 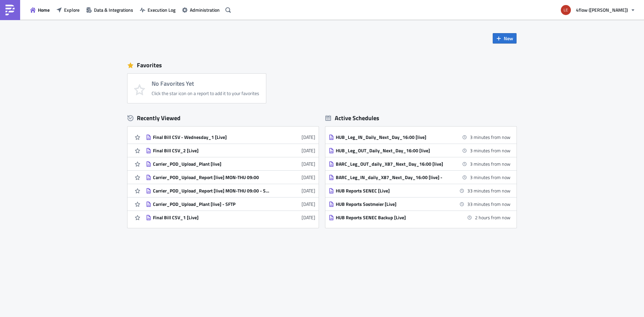 What do you see at coordinates (308, 204) in the screenshot?
I see `time: 2025-08-19T17:11:49Z` at bounding box center [308, 204].